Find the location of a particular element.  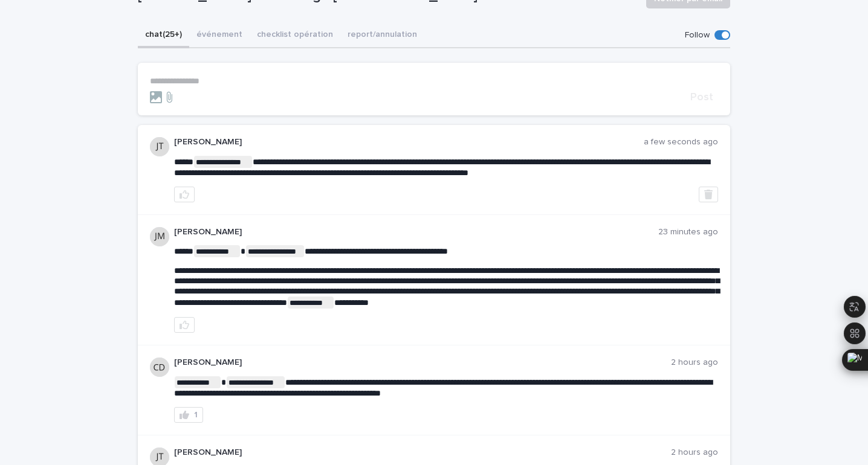

p: 23 minutes ago is located at coordinates (687, 232).